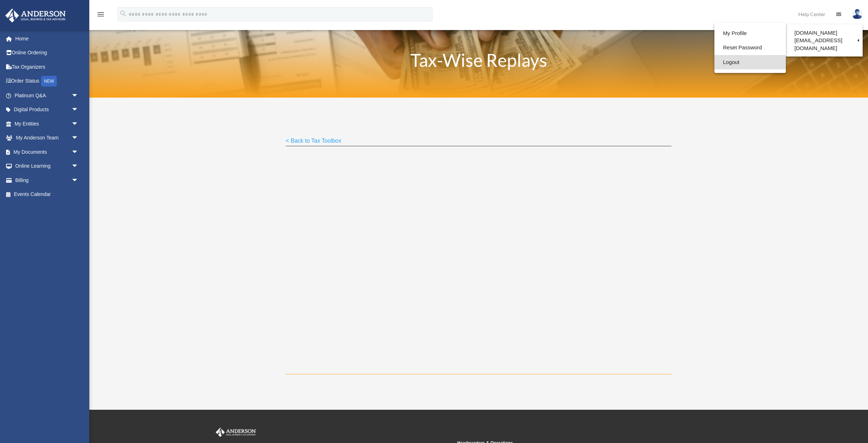 Image resolution: width=868 pixels, height=443 pixels. Describe the element at coordinates (314, 143) in the screenshot. I see `a: < Back to Tax Toolbox` at that location.